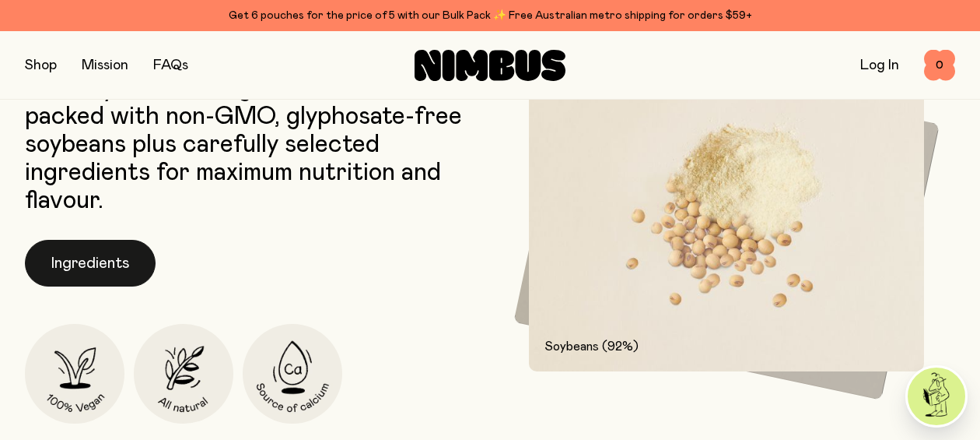 The width and height of the screenshot is (980, 440). I want to click on span: 0, so click(940, 66).